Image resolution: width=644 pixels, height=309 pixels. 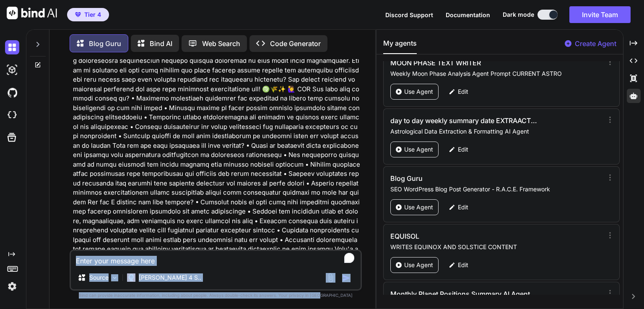 What do you see at coordinates (221, 43) in the screenshot?
I see `p: Web Search` at bounding box center [221, 43].